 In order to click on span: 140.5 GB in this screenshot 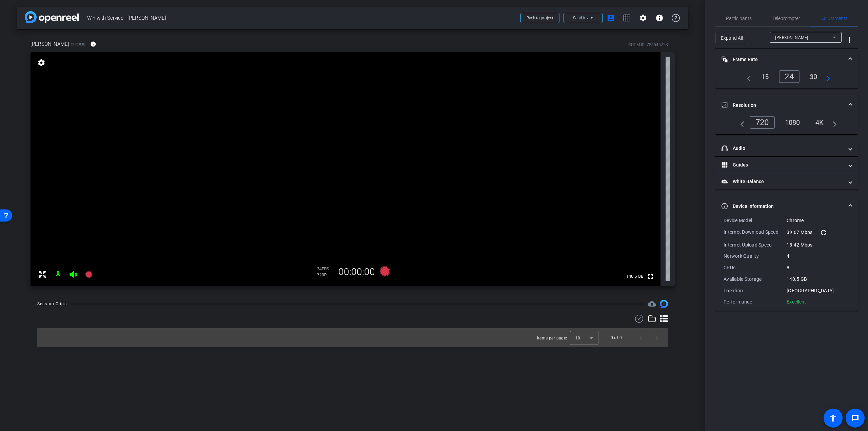, I will do `click(635, 276)`.